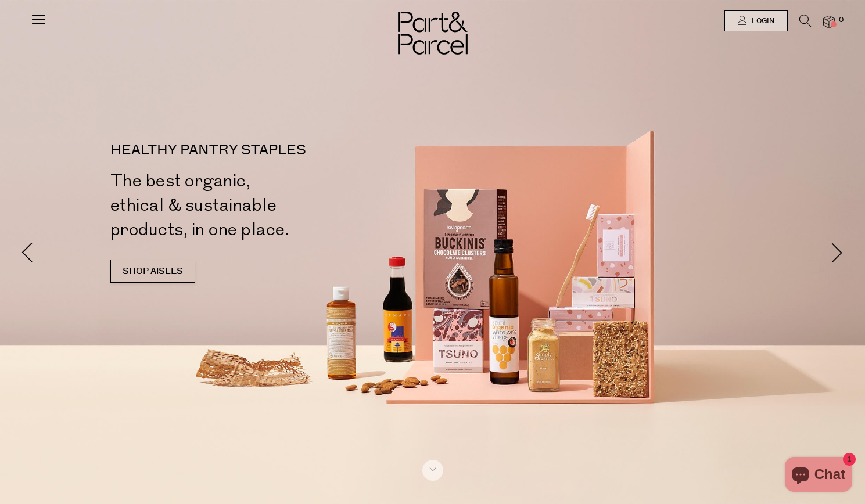 The width and height of the screenshot is (865, 504). Describe the element at coordinates (755, 21) in the screenshot. I see `a: Login` at that location.